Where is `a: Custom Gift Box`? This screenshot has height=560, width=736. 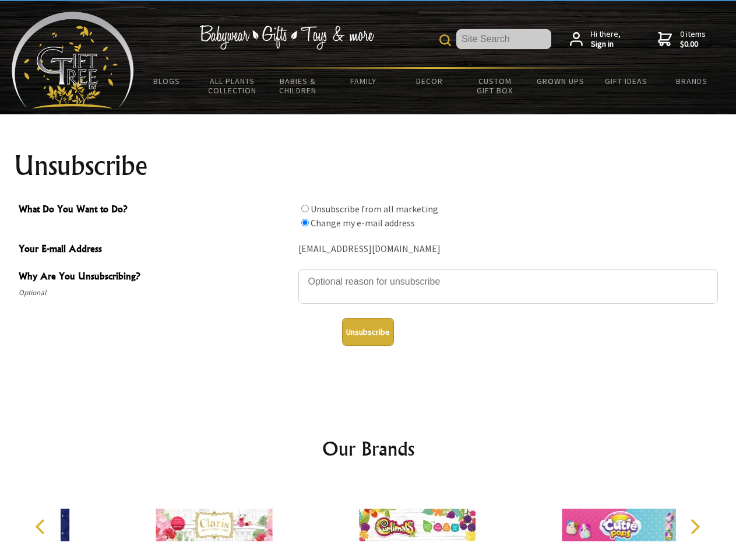 a: Custom Gift Box is located at coordinates (495, 86).